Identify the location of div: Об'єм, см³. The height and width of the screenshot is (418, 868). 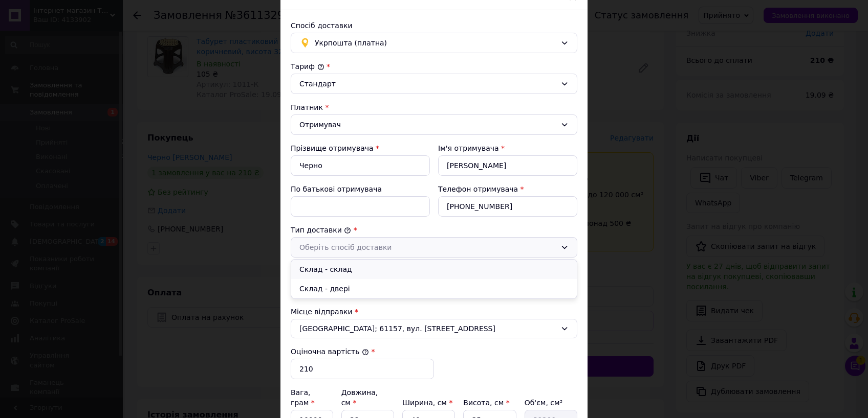
(551, 403).